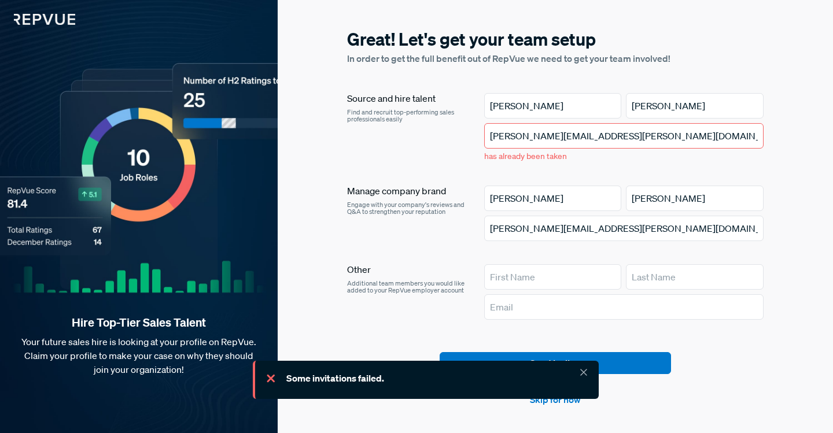 This screenshot has width=833, height=433. Describe the element at coordinates (406, 208) in the screenshot. I see `p: Engage with your company's reviews and Q&A to strengthen your reputation` at that location.